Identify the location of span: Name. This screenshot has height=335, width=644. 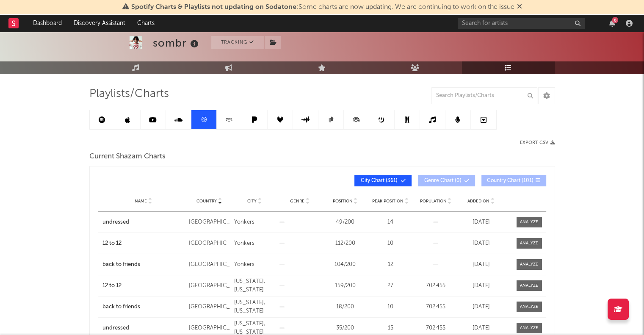
(141, 201).